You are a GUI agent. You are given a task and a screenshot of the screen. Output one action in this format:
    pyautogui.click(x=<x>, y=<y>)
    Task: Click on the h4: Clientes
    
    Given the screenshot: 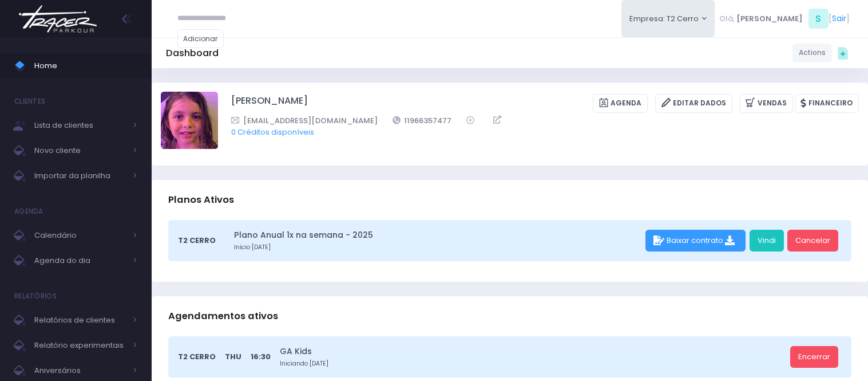 What is the action you would take?
    pyautogui.click(x=29, y=101)
    